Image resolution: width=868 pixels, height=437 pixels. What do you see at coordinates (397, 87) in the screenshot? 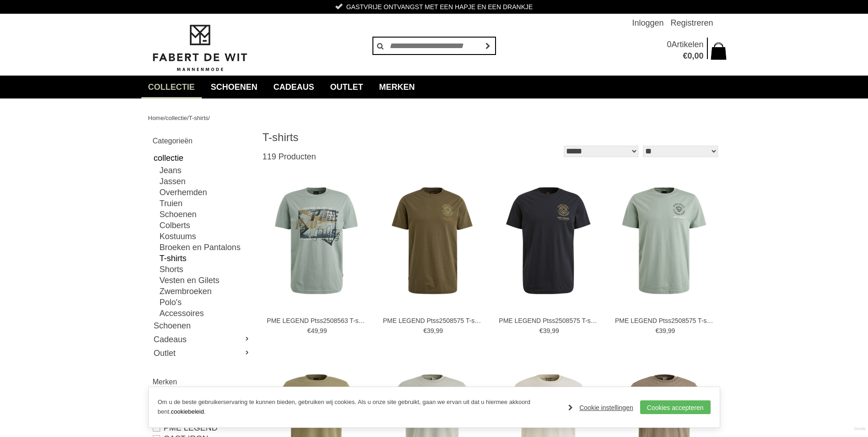
I see `a: Merken` at bounding box center [397, 87].